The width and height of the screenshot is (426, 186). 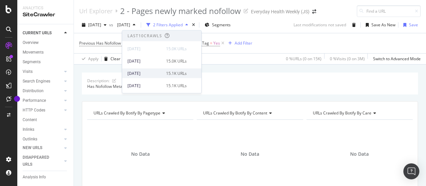 I want to click on div: Switch to Advanced Mode, so click(x=396, y=59).